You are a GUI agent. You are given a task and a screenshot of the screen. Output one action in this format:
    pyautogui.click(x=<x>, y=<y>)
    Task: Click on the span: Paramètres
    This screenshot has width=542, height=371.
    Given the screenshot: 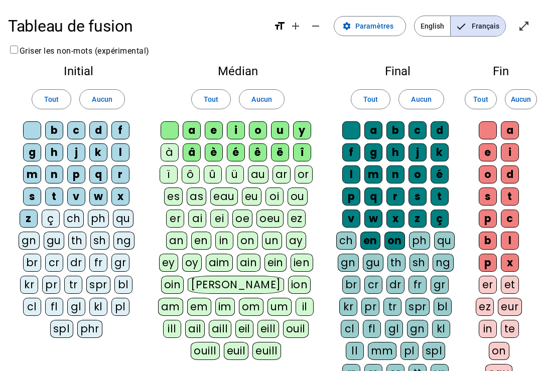 What is the action you would take?
    pyautogui.click(x=374, y=26)
    